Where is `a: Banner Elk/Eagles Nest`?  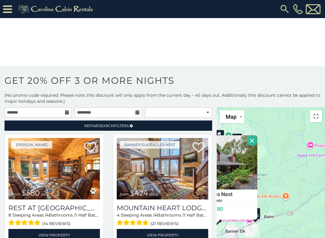 a: Banner Elk/Eagles Nest is located at coordinates (149, 144).